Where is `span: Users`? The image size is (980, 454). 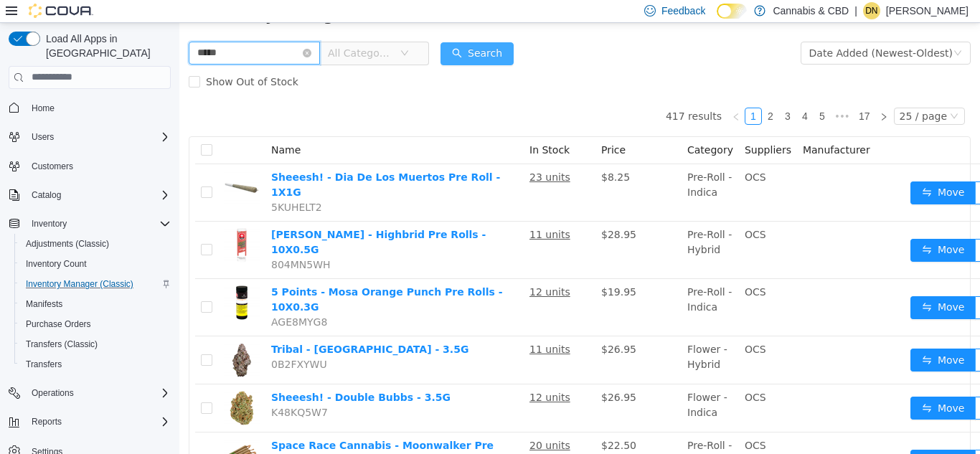 span: Users is located at coordinates (43, 137).